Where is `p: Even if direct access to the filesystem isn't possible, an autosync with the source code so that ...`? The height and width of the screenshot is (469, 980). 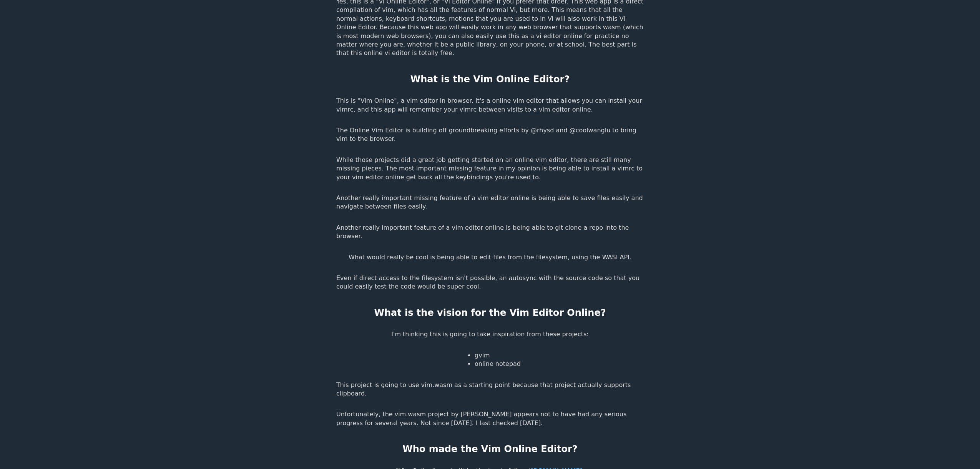 p: Even if direct access to the filesystem isn't possible, an autosync with the source code so that ... is located at coordinates (490, 283).